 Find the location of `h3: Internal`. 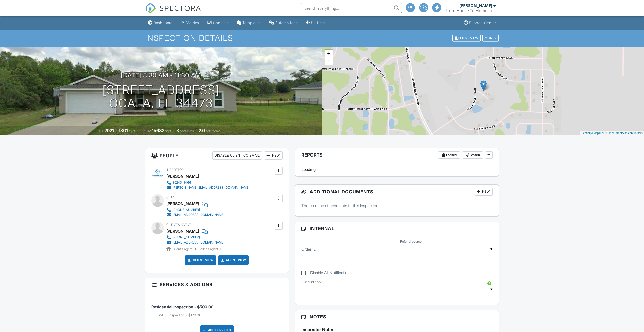

h3: Internal is located at coordinates (397, 229).